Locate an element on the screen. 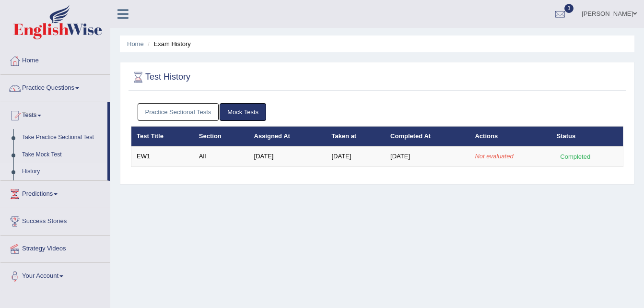 The height and width of the screenshot is (308, 644). th: Completed At is located at coordinates (428, 136).